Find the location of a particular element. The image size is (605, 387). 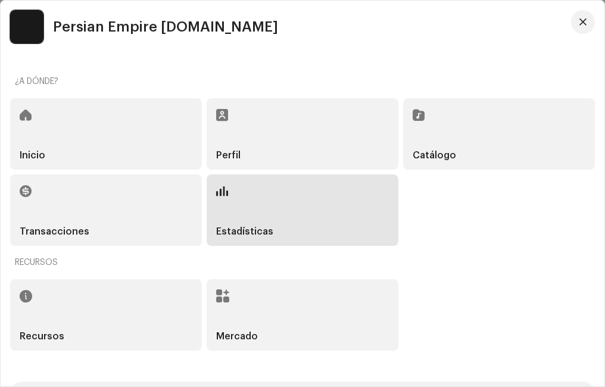

h5: Perfil is located at coordinates (228, 155).